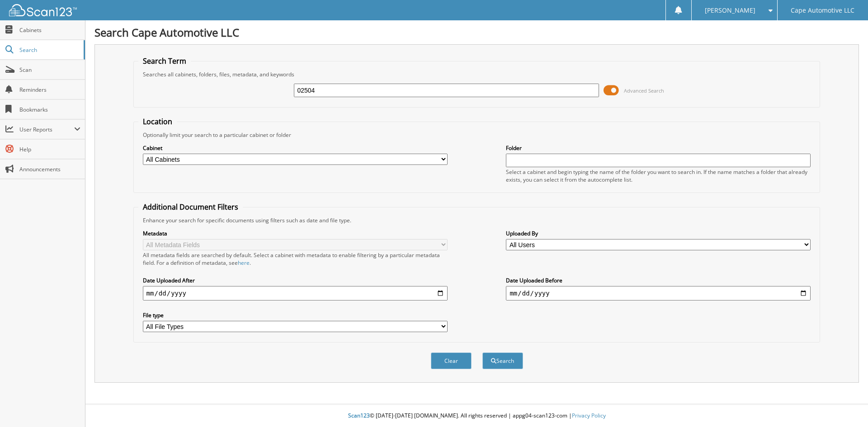 This screenshot has width=868, height=427. What do you see at coordinates (50, 90) in the screenshot?
I see `span: Reminders` at bounding box center [50, 90].